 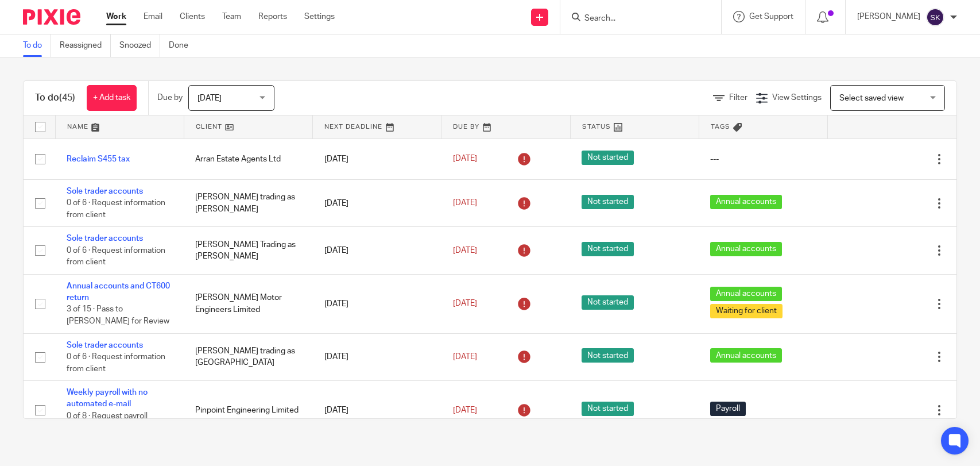 I want to click on a: To do, so click(x=37, y=46).